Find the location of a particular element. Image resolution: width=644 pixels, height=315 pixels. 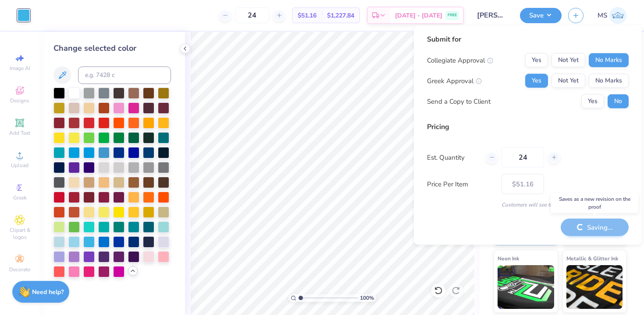

span: Designs is located at coordinates (20, 101).